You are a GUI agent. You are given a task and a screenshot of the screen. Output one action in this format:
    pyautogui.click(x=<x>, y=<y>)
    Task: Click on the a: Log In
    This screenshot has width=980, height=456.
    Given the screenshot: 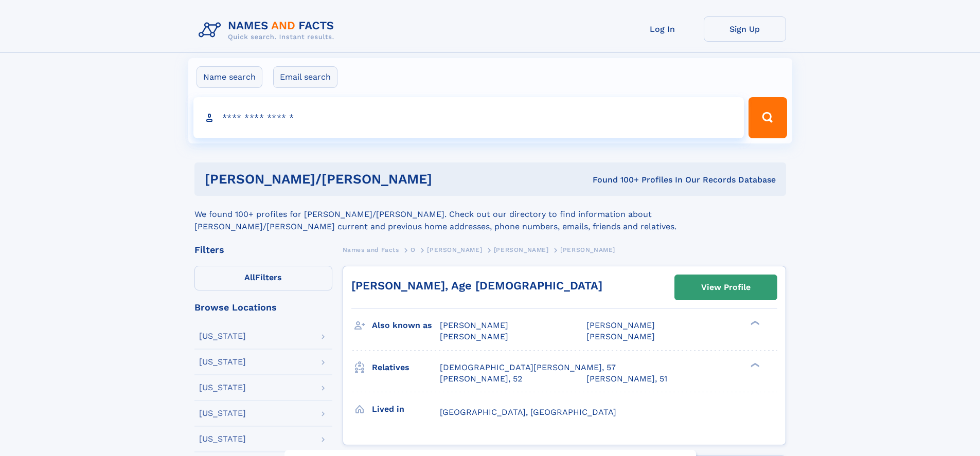 What is the action you would take?
    pyautogui.click(x=663, y=29)
    